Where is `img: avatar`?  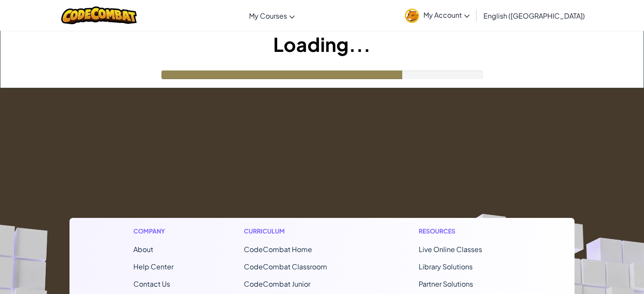 img: avatar is located at coordinates (412, 16).